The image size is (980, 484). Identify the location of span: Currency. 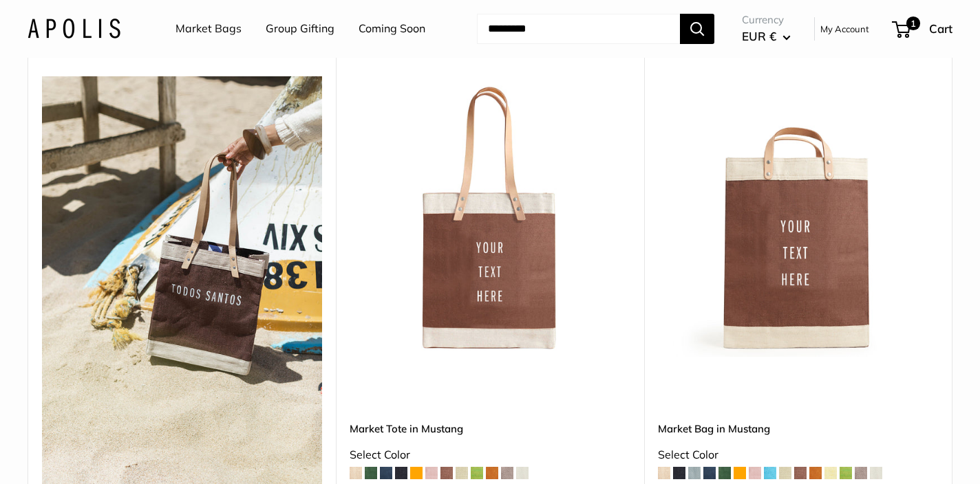
(766, 20).